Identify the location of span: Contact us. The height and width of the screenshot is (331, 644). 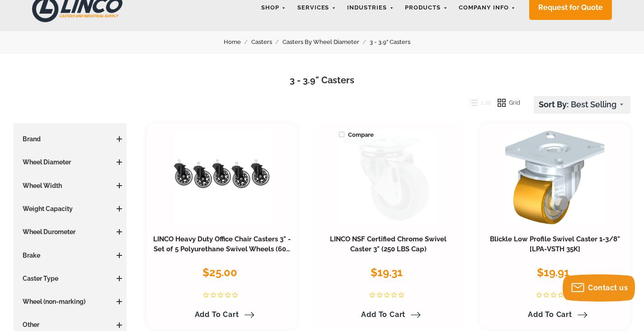
(608, 287).